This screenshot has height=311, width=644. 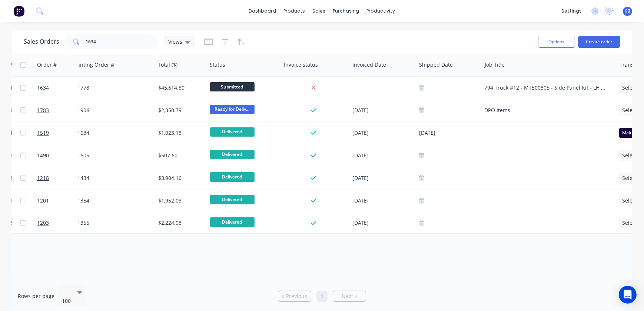 I want to click on div: 00001605, so click(x=107, y=156).